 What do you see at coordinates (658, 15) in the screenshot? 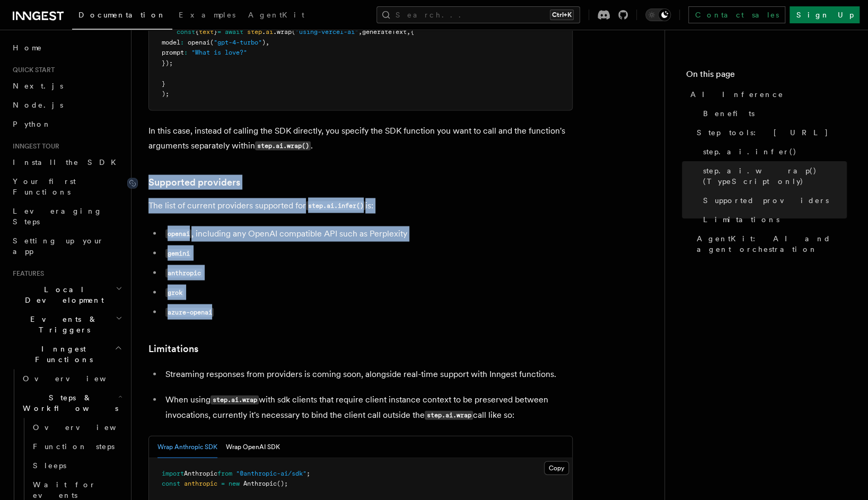
I see `button: Toggle dark mode` at bounding box center [658, 15].